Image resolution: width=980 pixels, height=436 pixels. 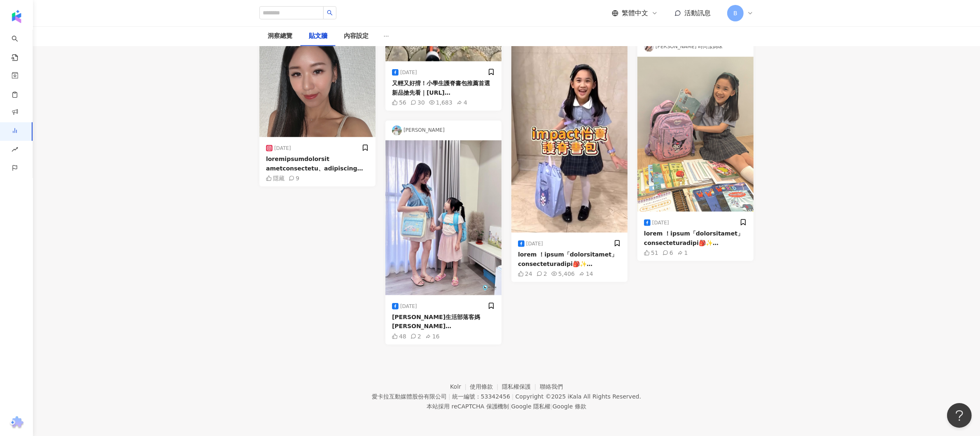 What do you see at coordinates (735, 13) in the screenshot?
I see `span: B` at bounding box center [735, 13].